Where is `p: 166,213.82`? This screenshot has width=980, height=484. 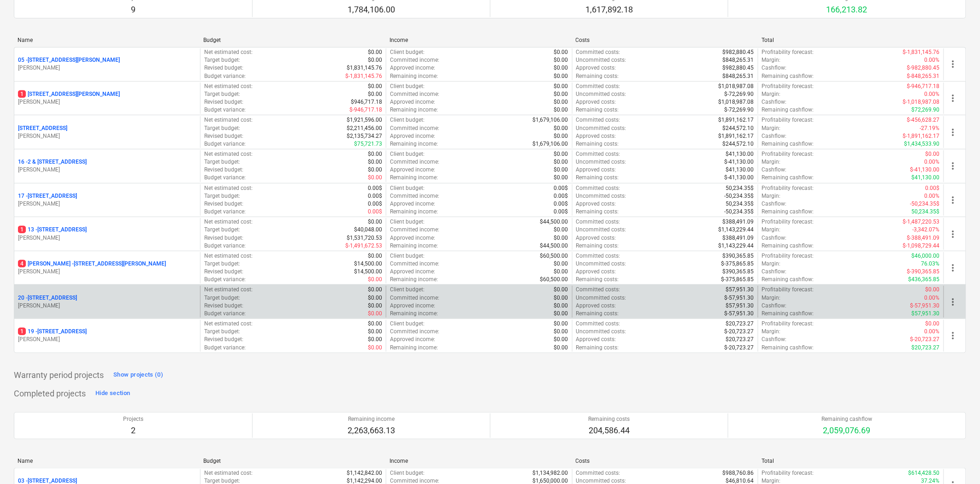
p: 166,213.82 is located at coordinates (847, 10).